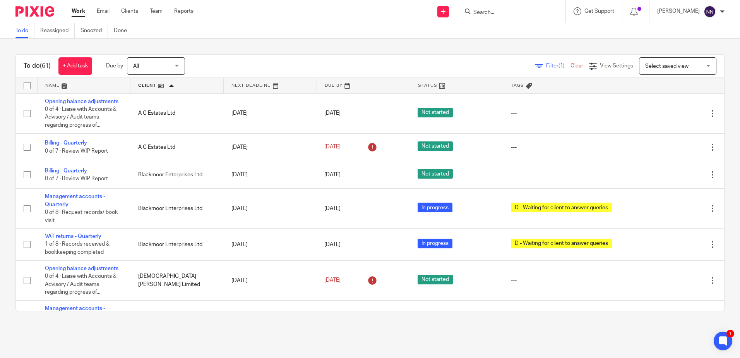  Describe the element at coordinates (35, 11) in the screenshot. I see `img: Pixie` at that location.